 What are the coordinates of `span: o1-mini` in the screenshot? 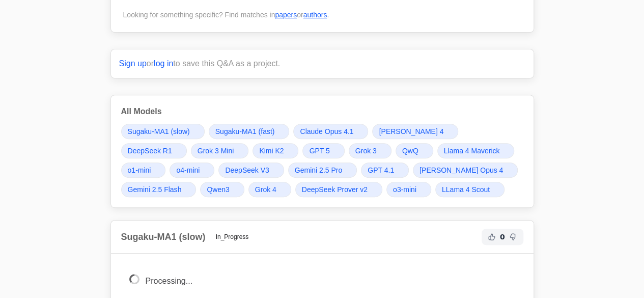 It's located at (140, 170).